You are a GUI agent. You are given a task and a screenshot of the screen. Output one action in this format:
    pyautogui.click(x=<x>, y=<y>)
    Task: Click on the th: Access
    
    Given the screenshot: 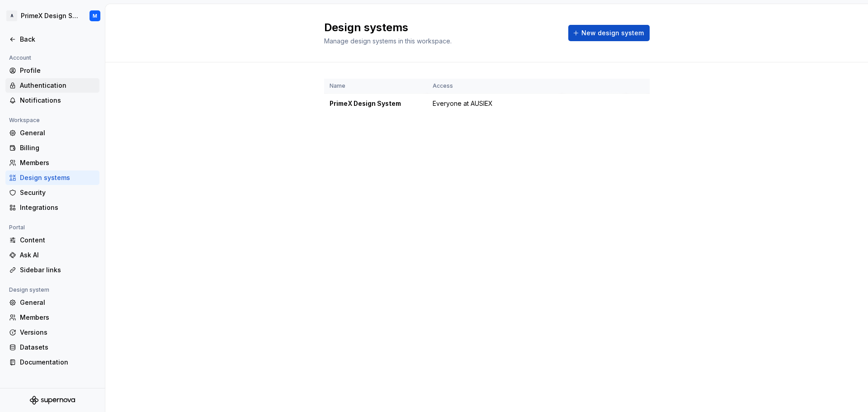 What is the action you would take?
    pyautogui.click(x=495, y=86)
    